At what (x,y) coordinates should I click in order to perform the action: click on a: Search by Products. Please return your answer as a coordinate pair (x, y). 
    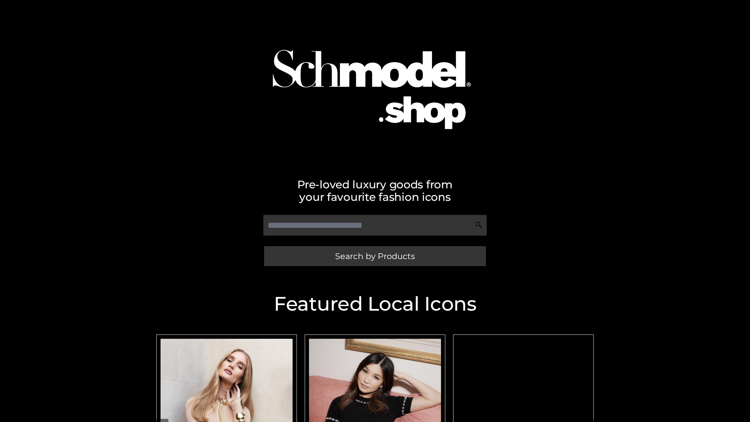
    Looking at the image, I should click on (375, 256).